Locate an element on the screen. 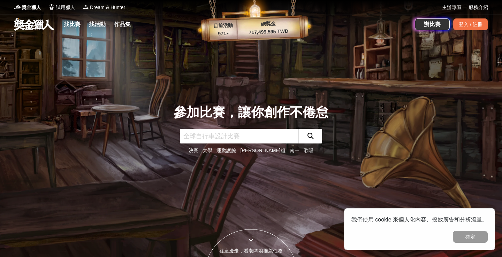  a: 運動護腕 is located at coordinates (226, 151).